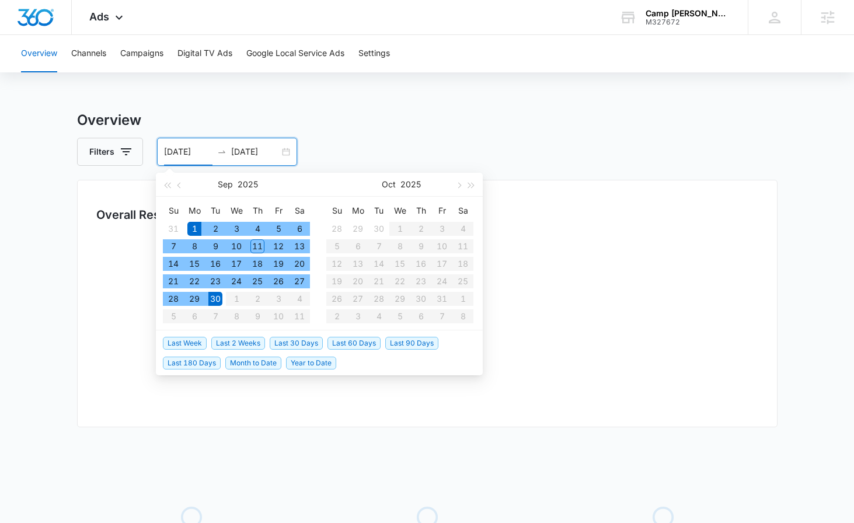 The height and width of the screenshot is (523, 854). I want to click on span: Last Week, so click(184, 343).